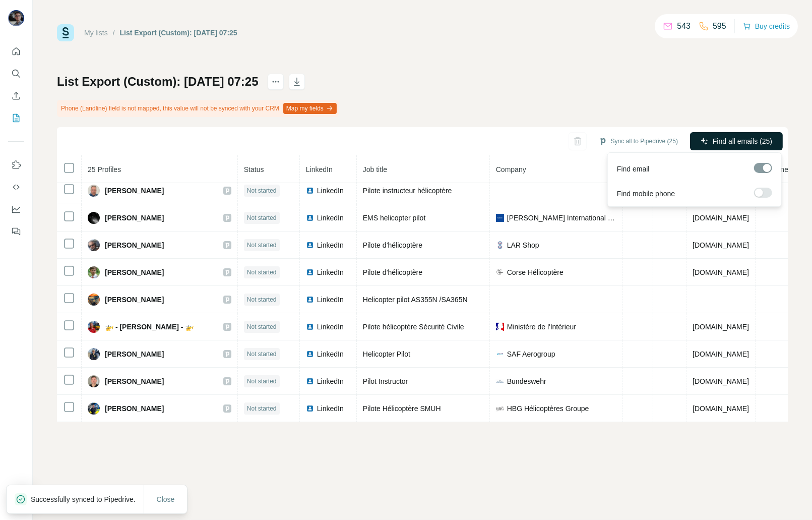 The height and width of the screenshot is (520, 812). What do you see at coordinates (95, 33) in the screenshot?
I see `a: My lists` at bounding box center [95, 33].